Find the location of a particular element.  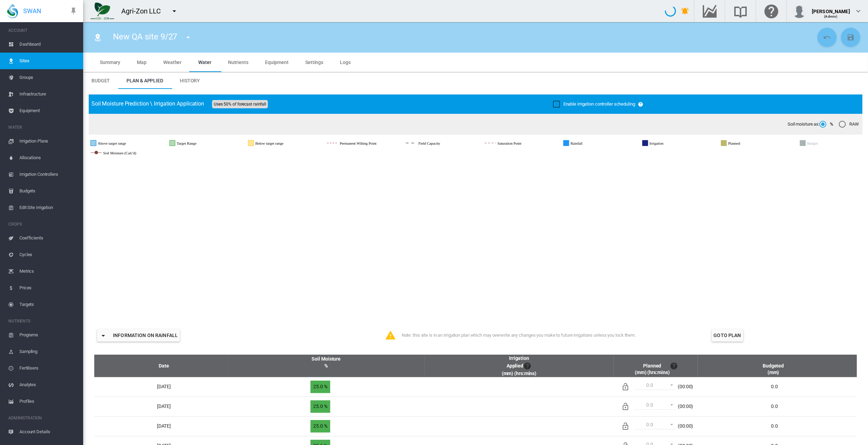

th: Budgeted (mm) is located at coordinates (778, 366).